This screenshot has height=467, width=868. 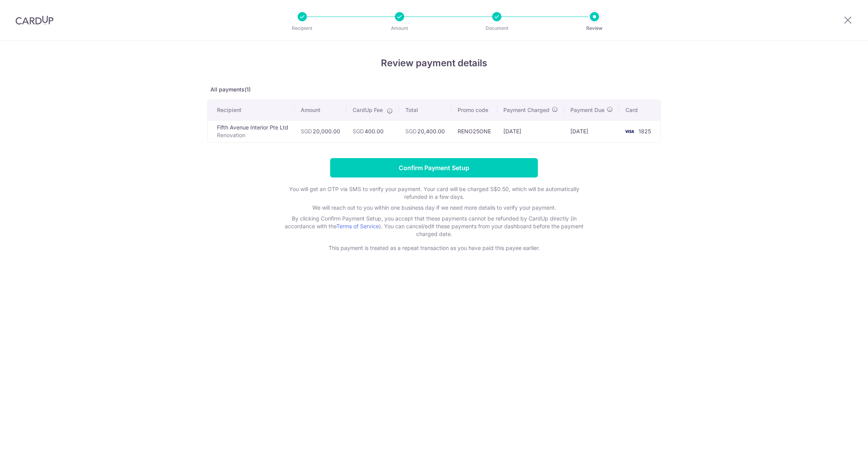 What do you see at coordinates (587, 110) in the screenshot?
I see `span: Payment Due` at bounding box center [587, 110].